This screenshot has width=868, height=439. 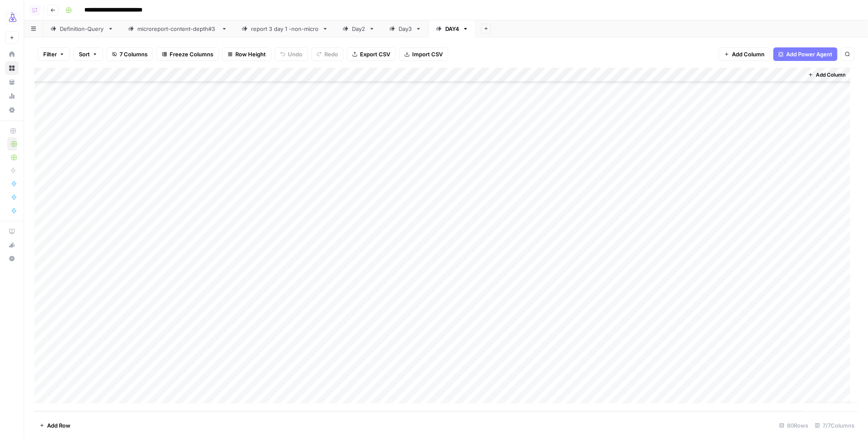 I want to click on span: Redo, so click(x=331, y=54).